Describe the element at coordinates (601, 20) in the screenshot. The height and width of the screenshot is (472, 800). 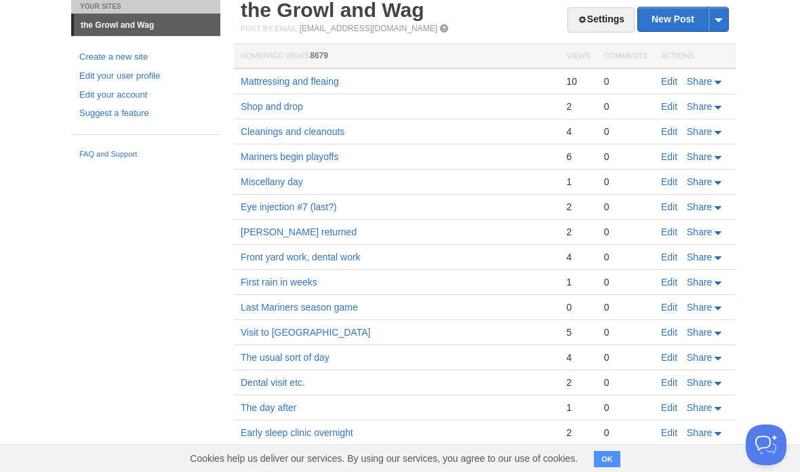
I see `a: Settings` at that location.